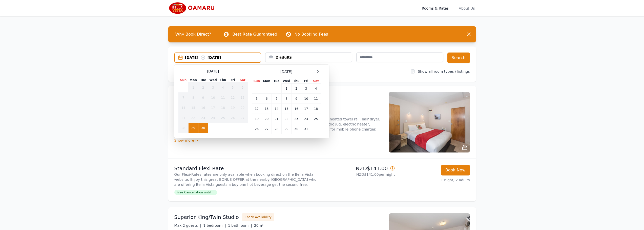 This screenshot has height=230, width=644. Describe the element at coordinates (240, 225) in the screenshot. I see `span: 1 bathroom |` at that location.